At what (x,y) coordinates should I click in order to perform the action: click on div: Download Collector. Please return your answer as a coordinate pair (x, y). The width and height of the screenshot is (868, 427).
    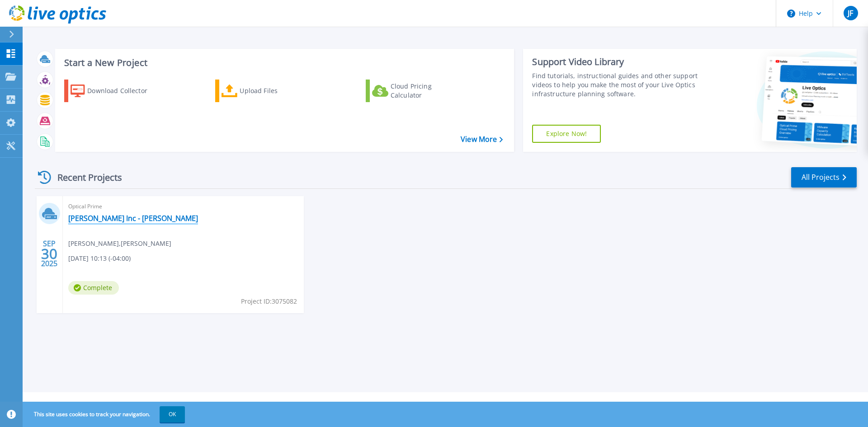
    Looking at the image, I should click on (123, 91).